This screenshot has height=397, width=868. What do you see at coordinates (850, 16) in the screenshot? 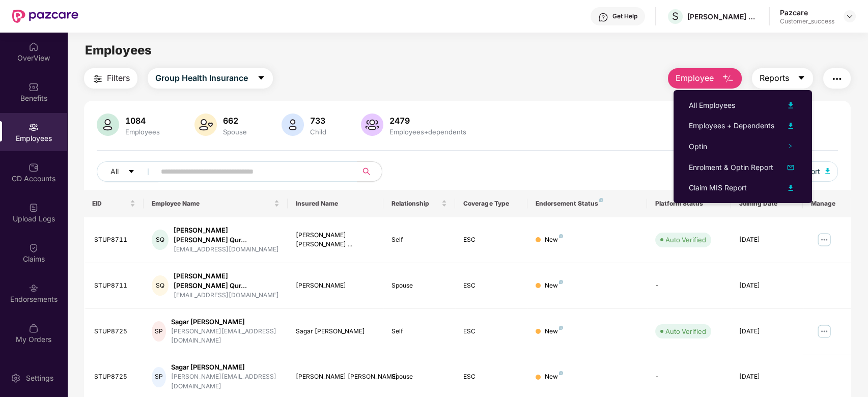
I see `img: svg+xml;base64,PHN2ZyBpZD0iRHJvcGRvd24tMzJ4MzIiIHhtbG5zPSJodHRwOi8vd3d3LnczLm9yZy8yMDAwL3N2ZyIgd2...` at bounding box center [850, 16].